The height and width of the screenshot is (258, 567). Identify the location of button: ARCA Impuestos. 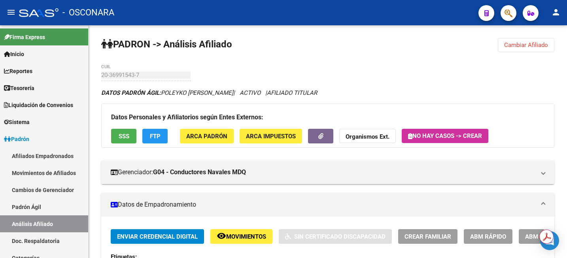
(271, 136).